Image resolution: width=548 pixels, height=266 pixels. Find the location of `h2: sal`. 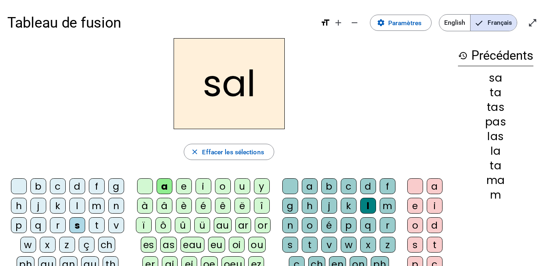

h2: sal is located at coordinates (229, 84).